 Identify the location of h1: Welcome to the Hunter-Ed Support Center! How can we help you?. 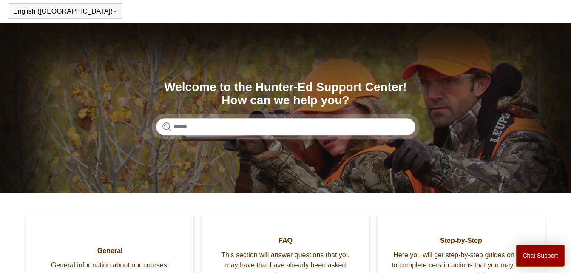
(286, 94).